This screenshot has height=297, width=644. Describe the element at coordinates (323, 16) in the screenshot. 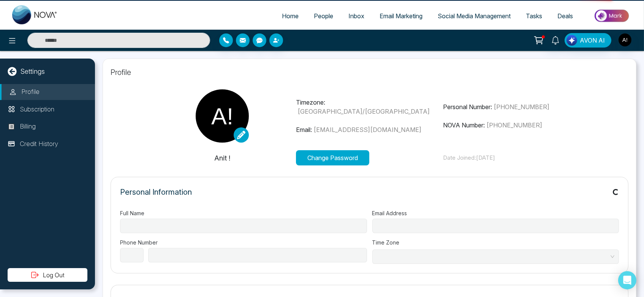

I see `a: People` at that location.